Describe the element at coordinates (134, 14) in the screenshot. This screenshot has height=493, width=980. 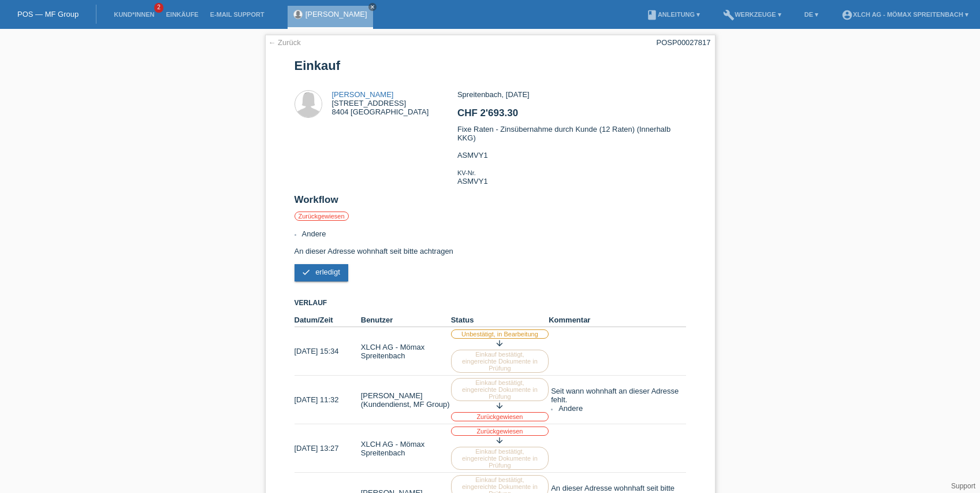
I see `a: Kund*innen` at that location.